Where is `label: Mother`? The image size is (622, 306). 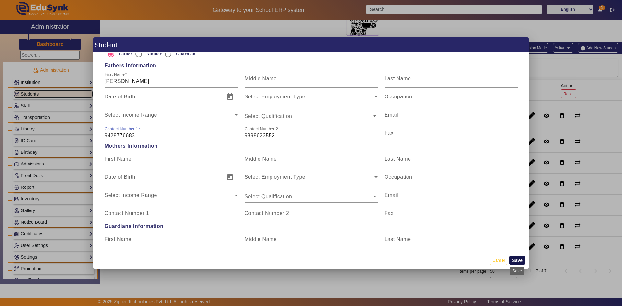
label: Mother is located at coordinates (153, 54).